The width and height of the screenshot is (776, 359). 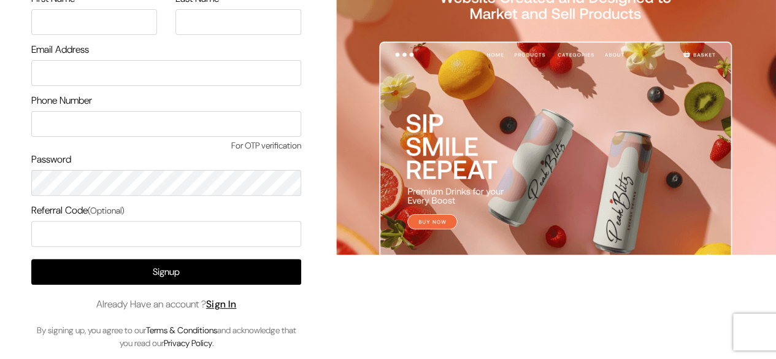 I want to click on label: Referral Code, so click(x=78, y=211).